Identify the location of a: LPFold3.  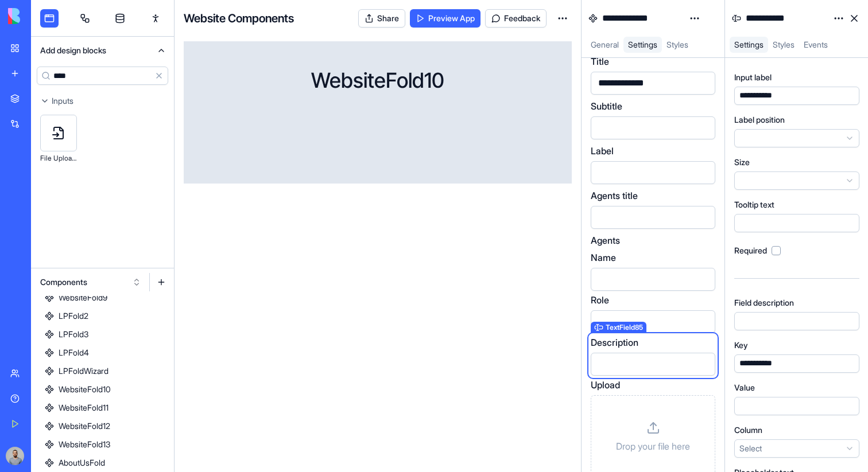
(102, 334).